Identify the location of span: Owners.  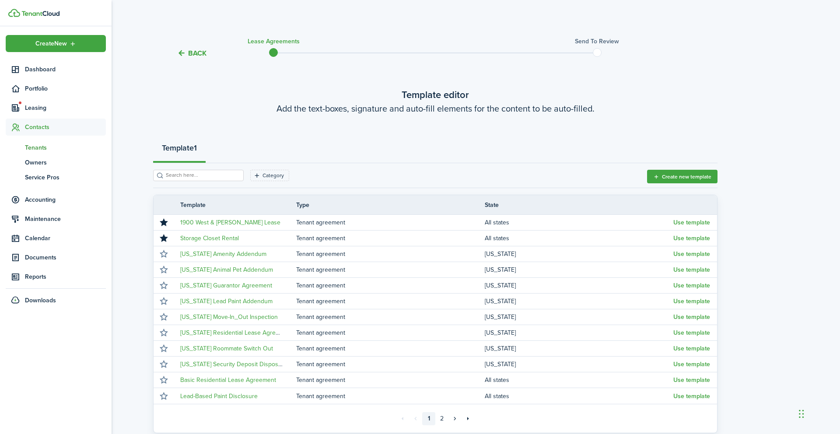
(65, 162).